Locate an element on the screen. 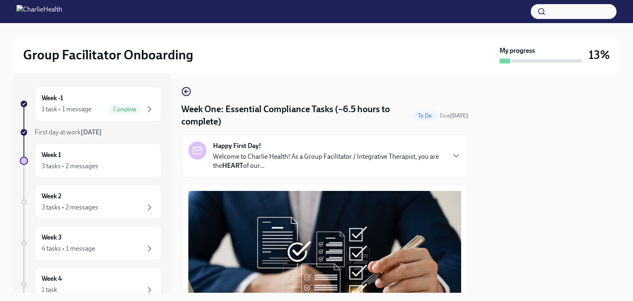 The width and height of the screenshot is (633, 301). h3: 13% is located at coordinates (599, 55).